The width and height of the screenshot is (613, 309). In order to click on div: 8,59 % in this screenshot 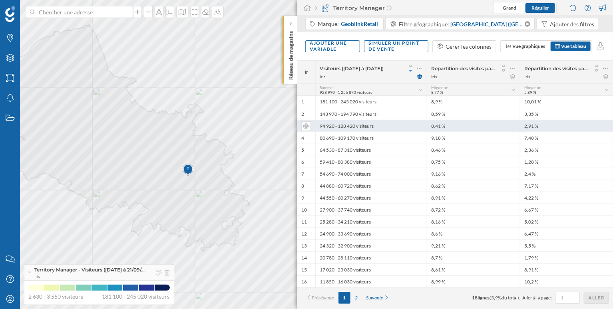, I will do `click(473, 114)`.